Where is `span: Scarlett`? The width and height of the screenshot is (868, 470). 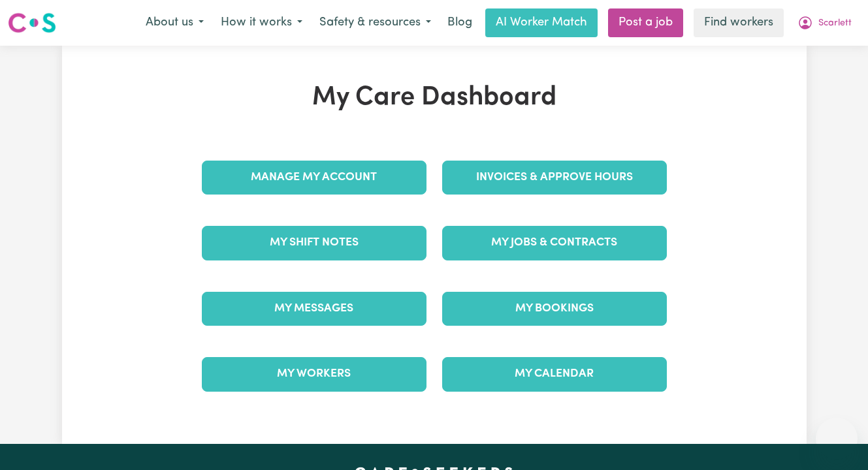 span: Scarlett is located at coordinates (835, 24).